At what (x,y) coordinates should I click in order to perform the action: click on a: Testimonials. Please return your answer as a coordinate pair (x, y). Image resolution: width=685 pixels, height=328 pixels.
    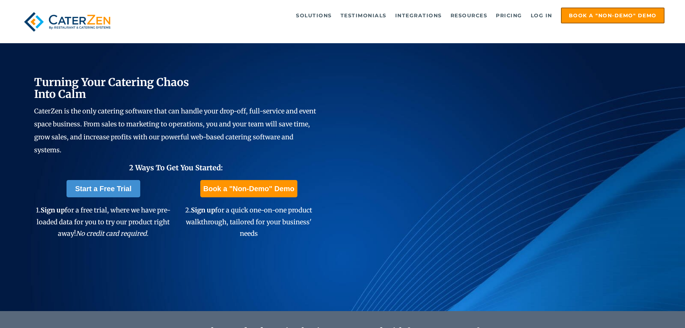
    Looking at the image, I should click on (364, 15).